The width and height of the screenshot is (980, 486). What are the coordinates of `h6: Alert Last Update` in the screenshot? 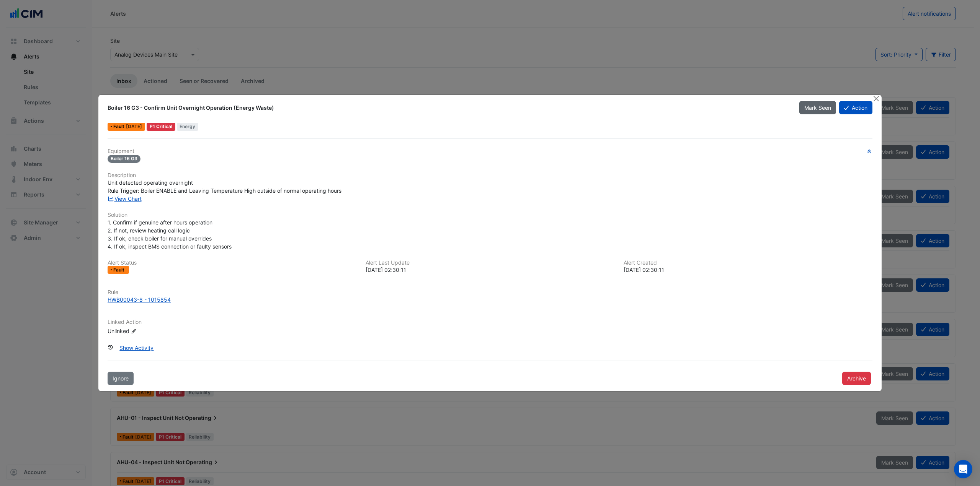 It's located at (490, 263).